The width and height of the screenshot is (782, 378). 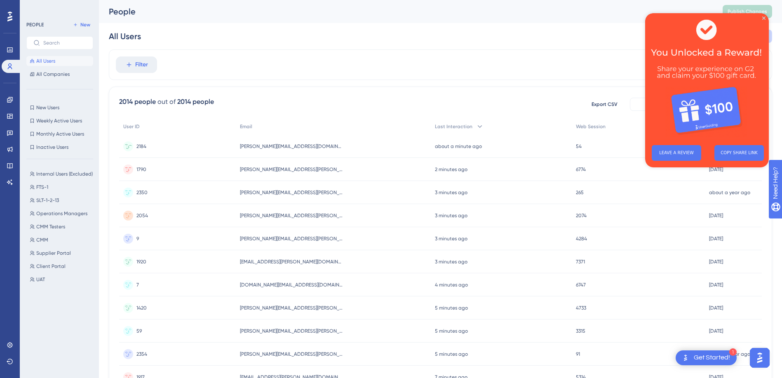 What do you see at coordinates (54, 253) in the screenshot?
I see `span: Supplier Portal` at bounding box center [54, 253].